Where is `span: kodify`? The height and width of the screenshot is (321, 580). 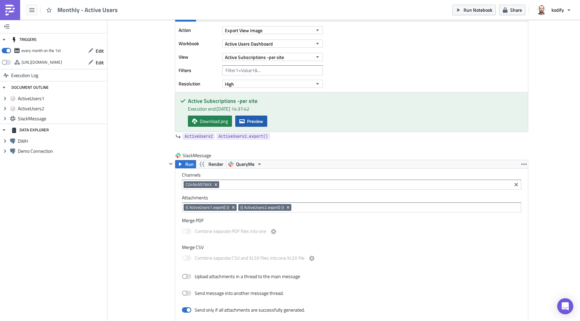
span: kodify is located at coordinates (557, 10).